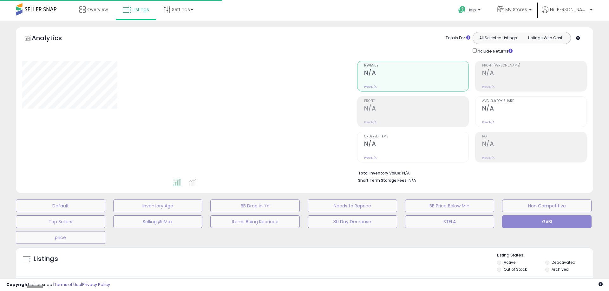 Image resolution: width=609 pixels, height=291 pixels. I want to click on button: STELA, so click(449, 222).